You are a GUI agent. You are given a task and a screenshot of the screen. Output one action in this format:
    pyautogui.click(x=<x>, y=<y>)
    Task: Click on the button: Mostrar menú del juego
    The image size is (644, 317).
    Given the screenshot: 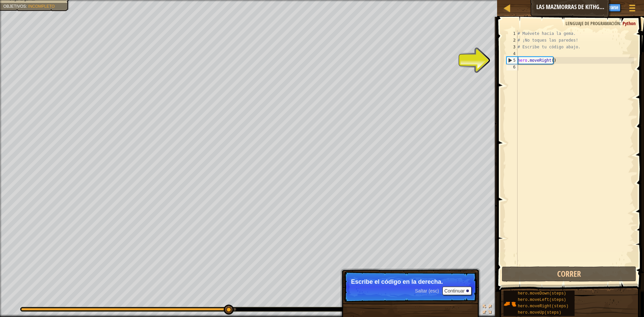 What is the action you would take?
    pyautogui.click(x=632, y=9)
    